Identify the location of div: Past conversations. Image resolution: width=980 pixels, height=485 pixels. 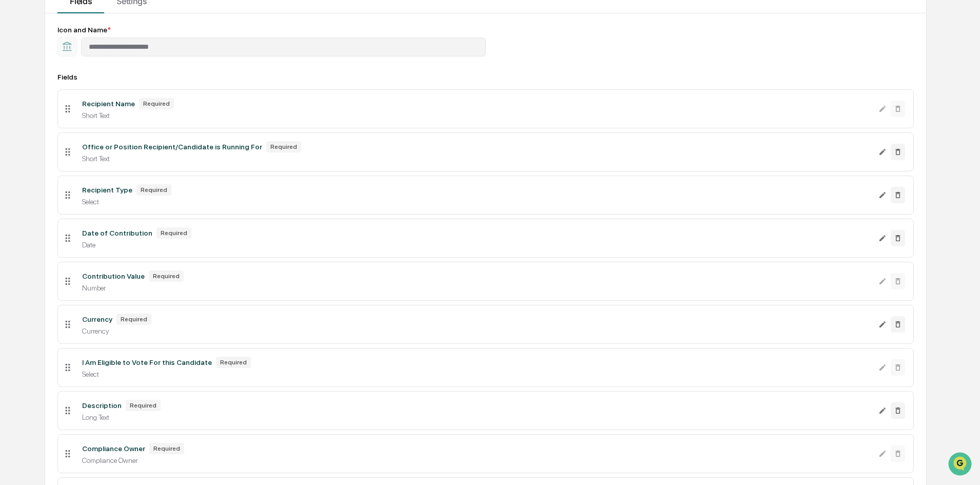
(39, 118).